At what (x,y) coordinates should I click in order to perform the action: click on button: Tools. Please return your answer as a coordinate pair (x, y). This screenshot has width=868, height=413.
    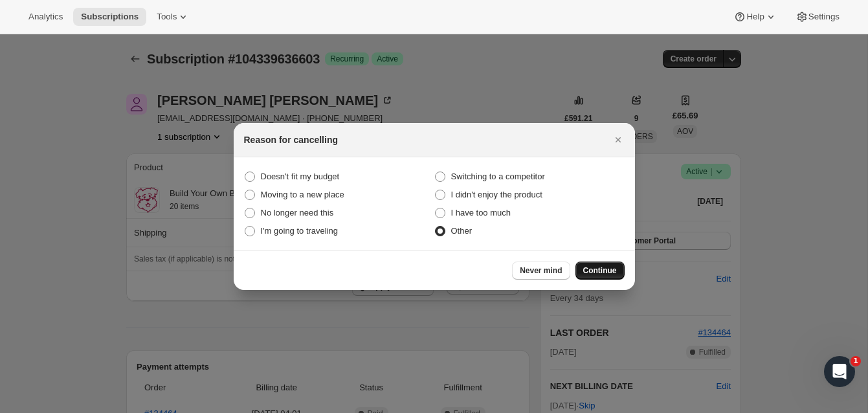
    Looking at the image, I should click on (173, 17).